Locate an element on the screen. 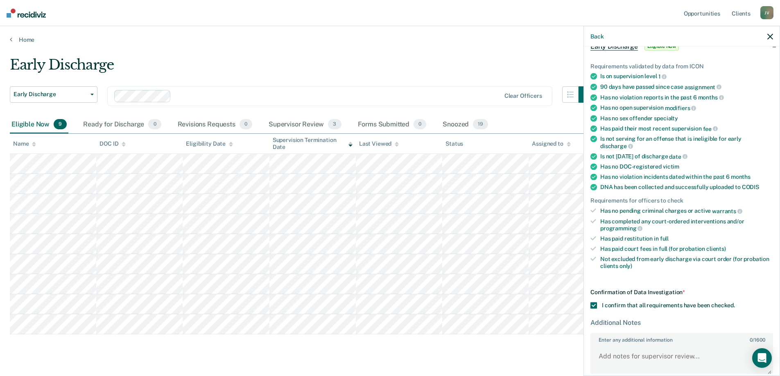  div: Is on supervision level is located at coordinates (687, 77).